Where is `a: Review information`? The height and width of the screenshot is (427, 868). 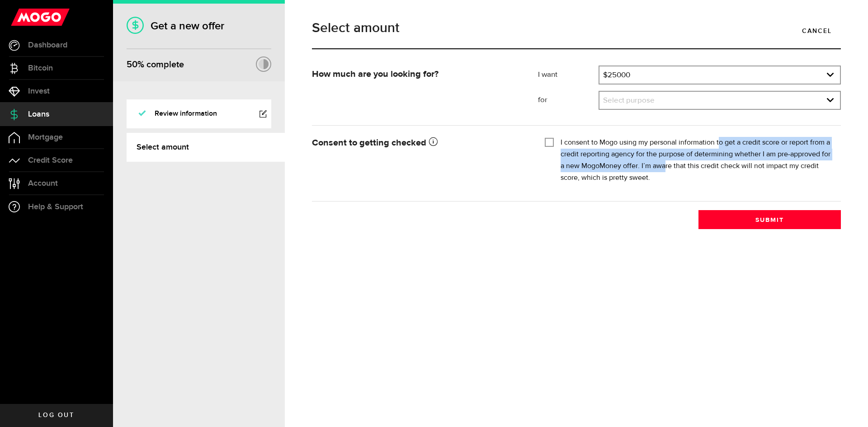 a: Review information is located at coordinates (199, 114).